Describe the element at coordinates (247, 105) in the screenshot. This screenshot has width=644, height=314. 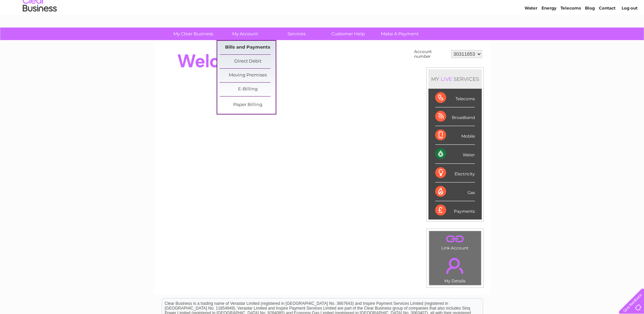
I see `a: Paper Billing` at that location.